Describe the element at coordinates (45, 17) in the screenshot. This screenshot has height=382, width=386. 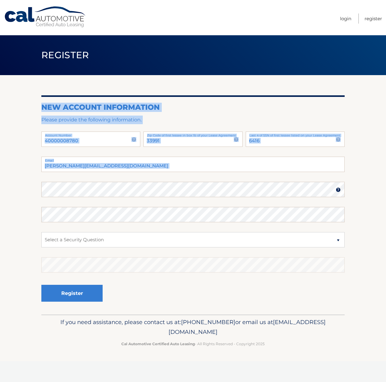
I see `a: Cal Automotive` at that location.